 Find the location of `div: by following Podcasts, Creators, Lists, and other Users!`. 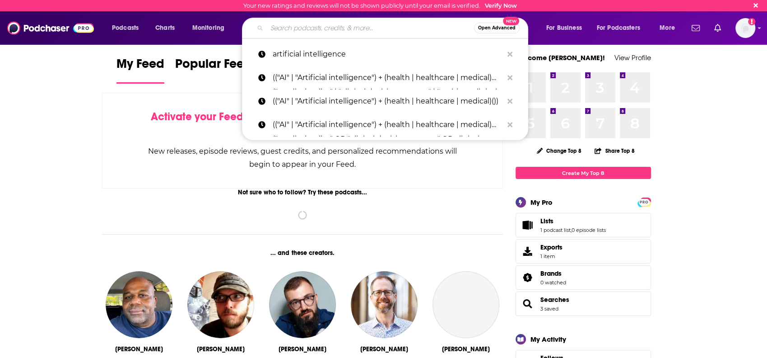

div: by following Podcasts, Creators, Lists, and other Users! is located at coordinates (303, 123).